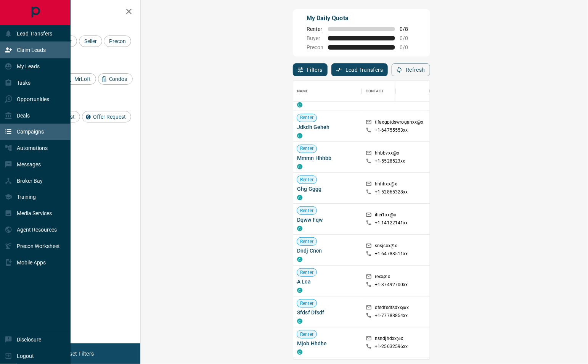 The height and width of the screenshot is (364, 588). What do you see at coordinates (82, 79) in the screenshot?
I see `span: MrLoft` at bounding box center [82, 79].